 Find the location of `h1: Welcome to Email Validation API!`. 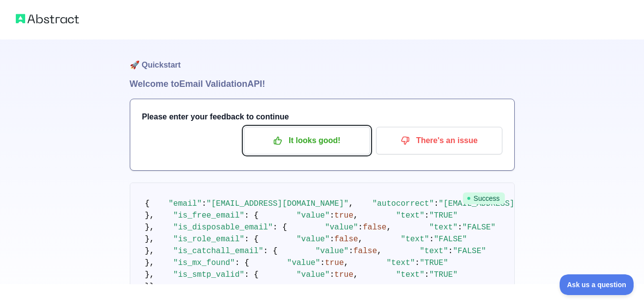

h1: Welcome to Email Validation API! is located at coordinates (322, 84).